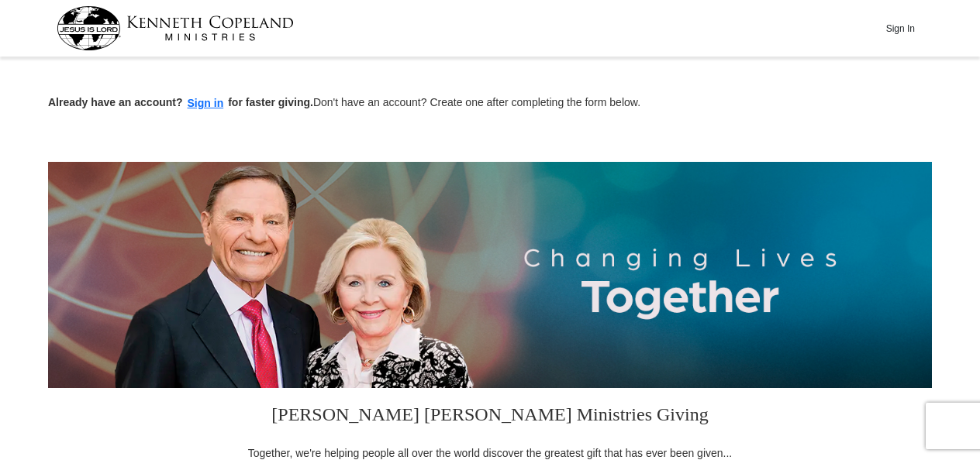  Describe the element at coordinates (175, 28) in the screenshot. I see `img: kcm-header-logo.svg` at that location.